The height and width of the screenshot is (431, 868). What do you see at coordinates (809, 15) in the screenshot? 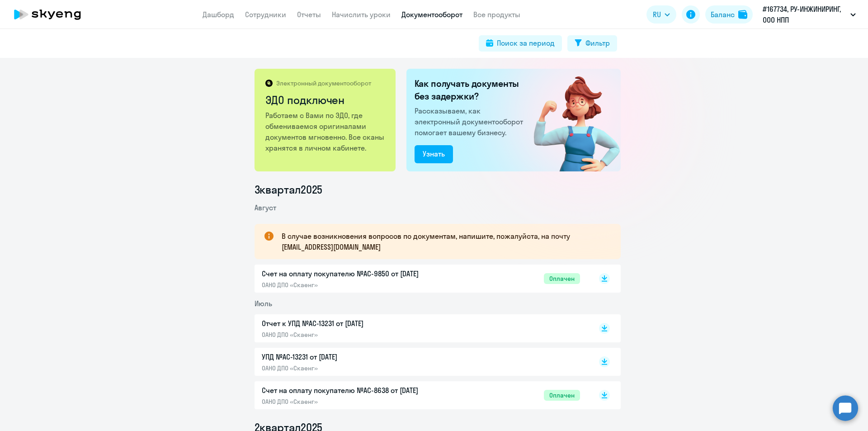
I see `button: #167734, РУ-ИНЖИНИРИНГ, ООО НПП` at bounding box center [809, 15].